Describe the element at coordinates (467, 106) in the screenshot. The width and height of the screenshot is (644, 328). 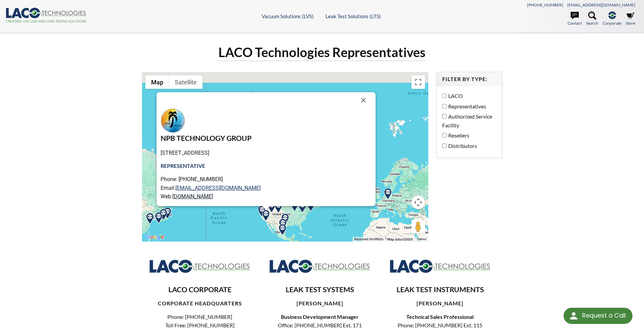
I see `label: Representatives` at that location.